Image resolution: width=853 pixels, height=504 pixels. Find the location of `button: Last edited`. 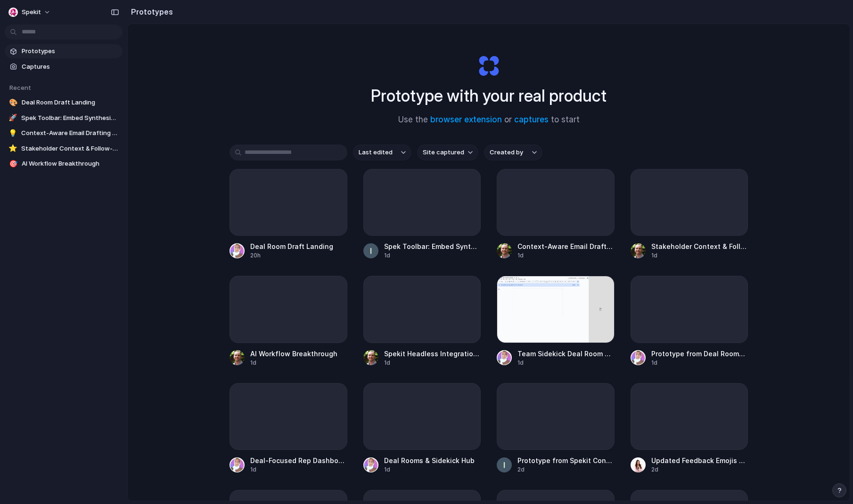

button: Last edited is located at coordinates (382, 153).